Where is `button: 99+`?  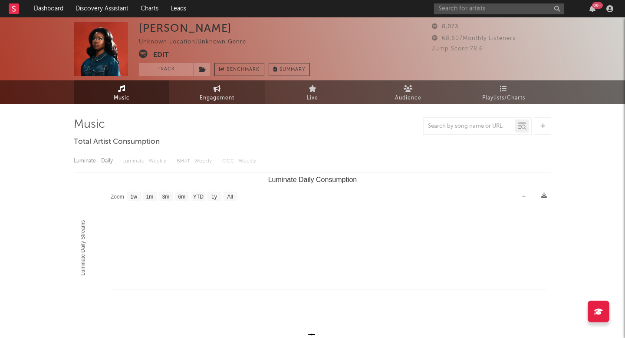 button: 99+ is located at coordinates (593, 9).